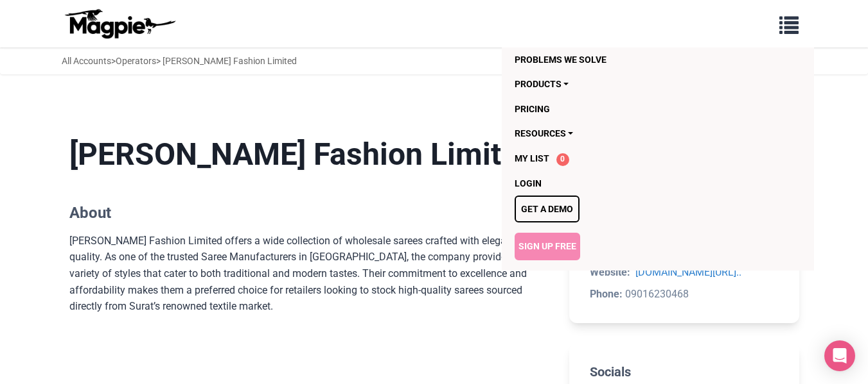 This screenshot has width=868, height=384. Describe the element at coordinates (632, 84) in the screenshot. I see `a: Products` at that location.